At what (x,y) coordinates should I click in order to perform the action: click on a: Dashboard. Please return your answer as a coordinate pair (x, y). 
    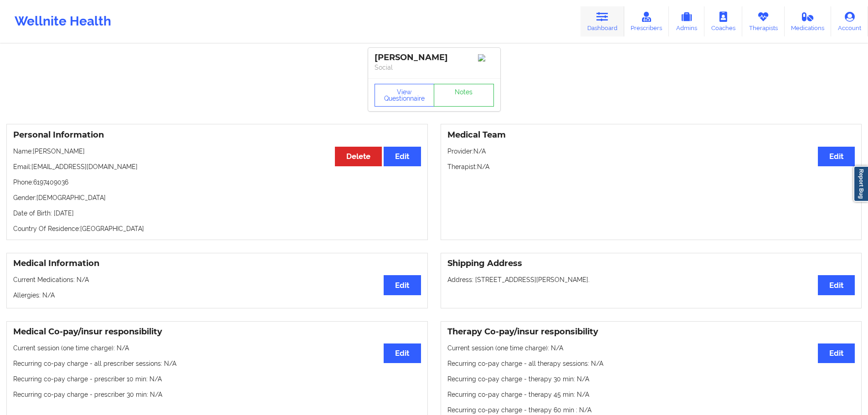
    Looking at the image, I should click on (603, 22).